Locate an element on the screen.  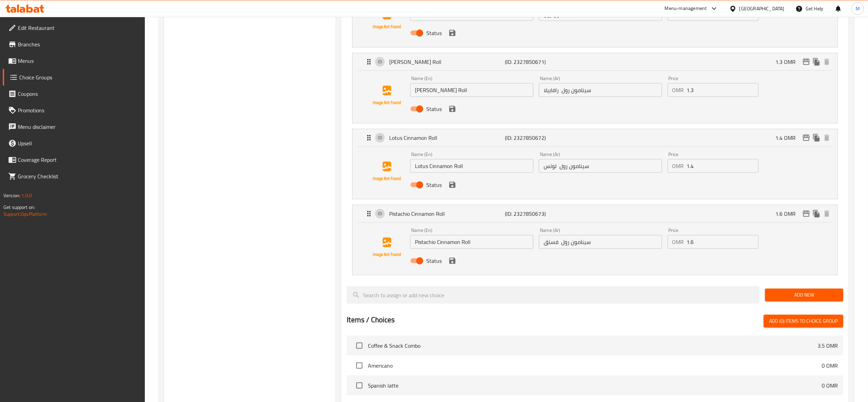
span: Americano is located at coordinates (595, 366).